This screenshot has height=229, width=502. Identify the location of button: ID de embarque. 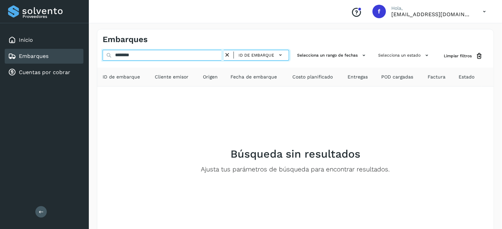
(261, 55).